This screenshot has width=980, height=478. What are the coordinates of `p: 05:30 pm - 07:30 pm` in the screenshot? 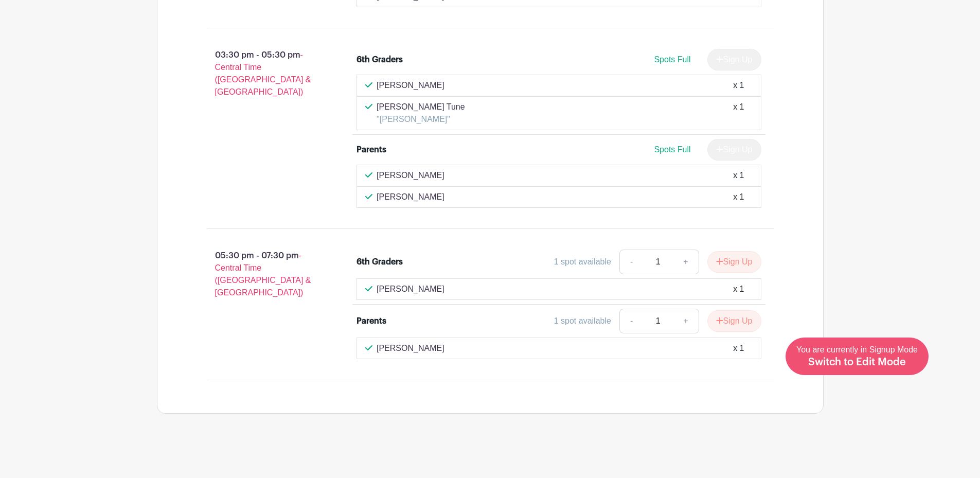 It's located at (266, 274).